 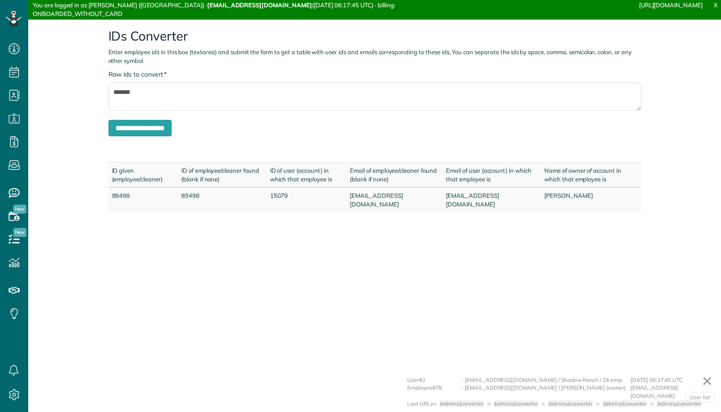 What do you see at coordinates (435, 391) in the screenshot?
I see `div: Employee#78` at bounding box center [435, 391].